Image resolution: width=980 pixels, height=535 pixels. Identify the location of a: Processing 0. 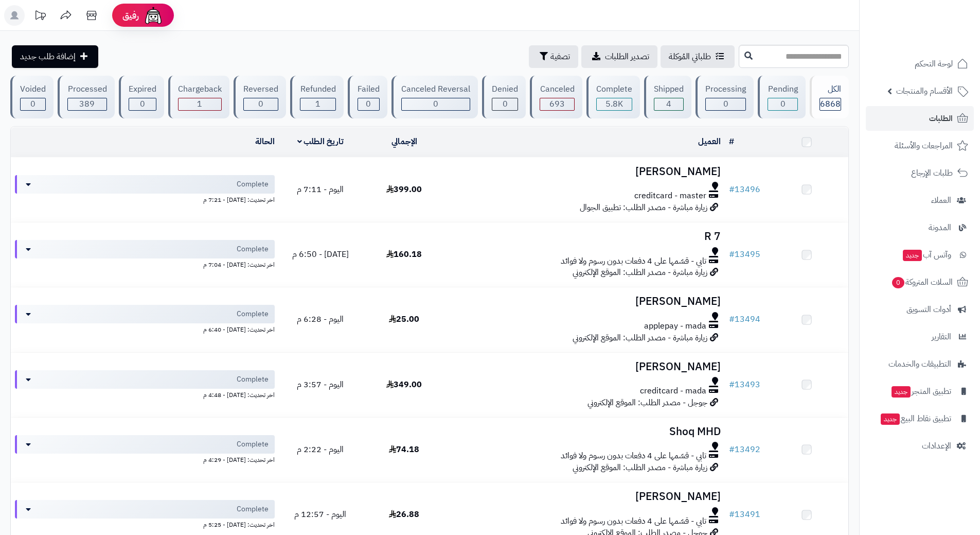
(724, 96).